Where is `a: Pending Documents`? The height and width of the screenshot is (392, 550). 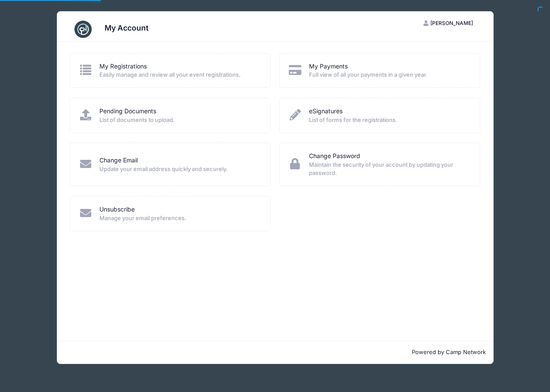
a: Pending Documents is located at coordinates (128, 111).